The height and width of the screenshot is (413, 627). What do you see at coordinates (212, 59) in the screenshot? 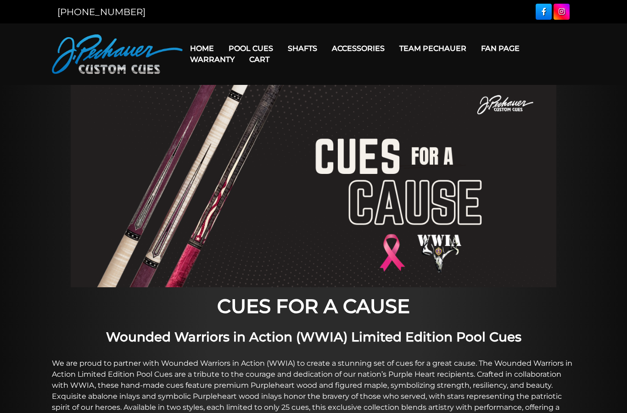
I see `a: Warranty` at bounding box center [212, 59].